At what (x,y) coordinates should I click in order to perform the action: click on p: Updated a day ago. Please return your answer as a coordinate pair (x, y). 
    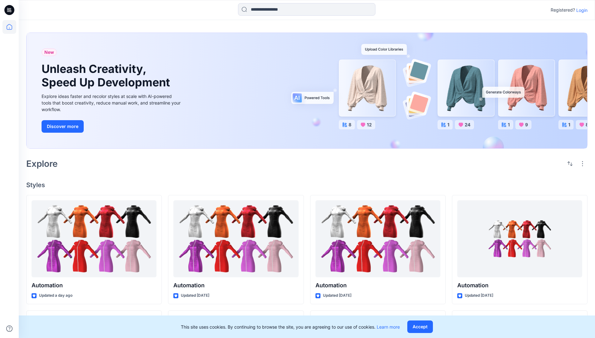
    Looking at the image, I should click on (56, 295).